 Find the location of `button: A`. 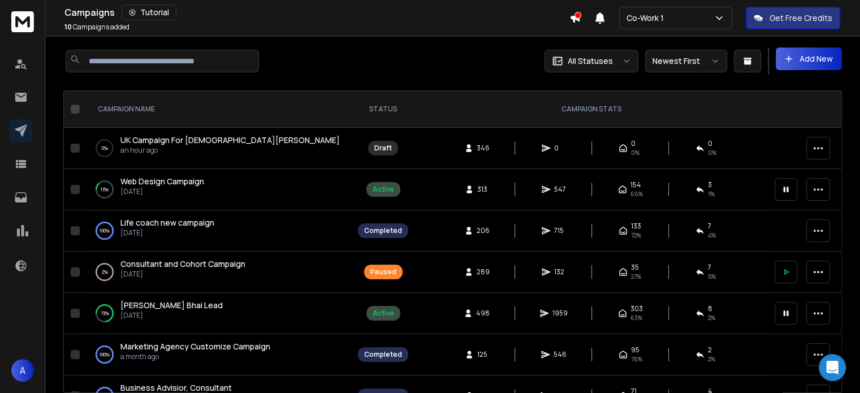

button: A is located at coordinates (23, 370).